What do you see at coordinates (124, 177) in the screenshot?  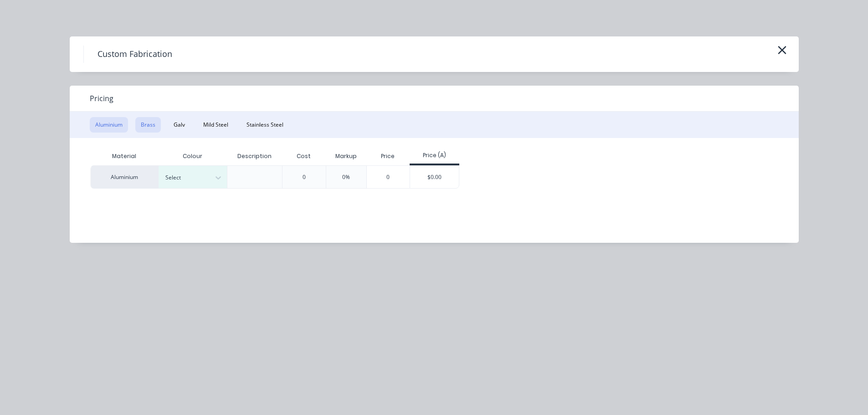 I see `div: Aluminium` at bounding box center [124, 177].